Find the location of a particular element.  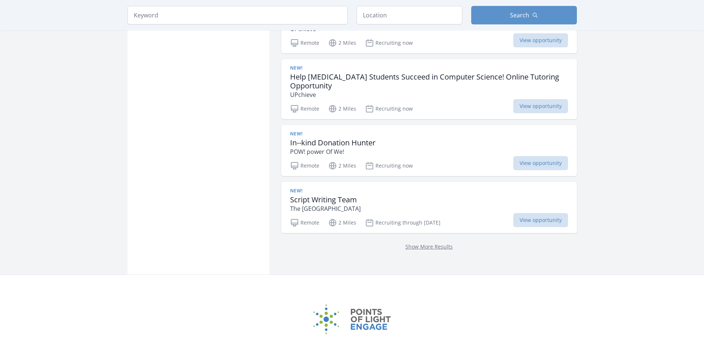

h3: Script Writing Team is located at coordinates (325, 200).